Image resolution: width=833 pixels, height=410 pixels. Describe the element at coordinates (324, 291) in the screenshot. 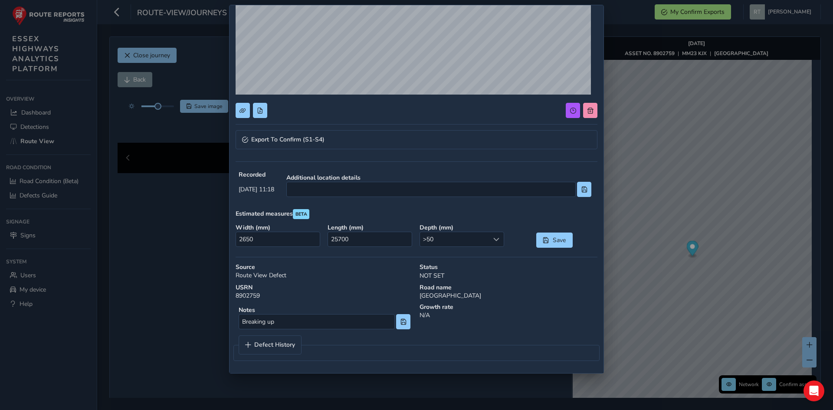

I see `div: 8902759` at that location.